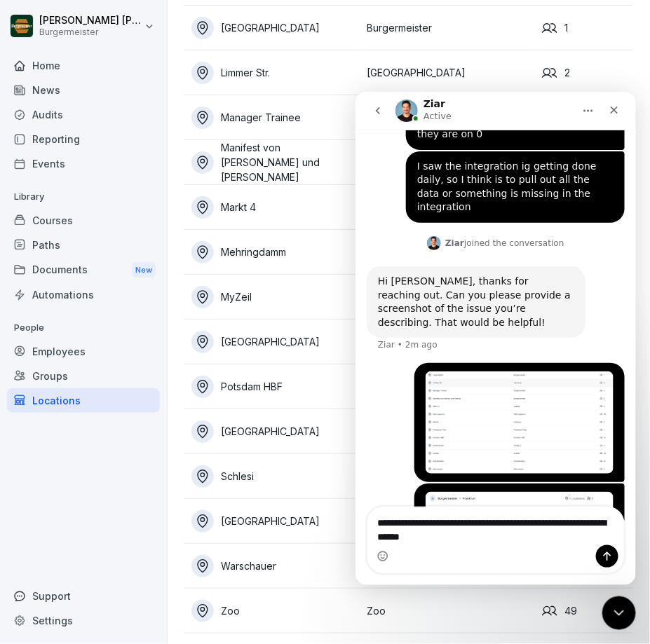 The height and width of the screenshot is (644, 650). What do you see at coordinates (84, 114) in the screenshot?
I see `div: Audits` at bounding box center [84, 114].